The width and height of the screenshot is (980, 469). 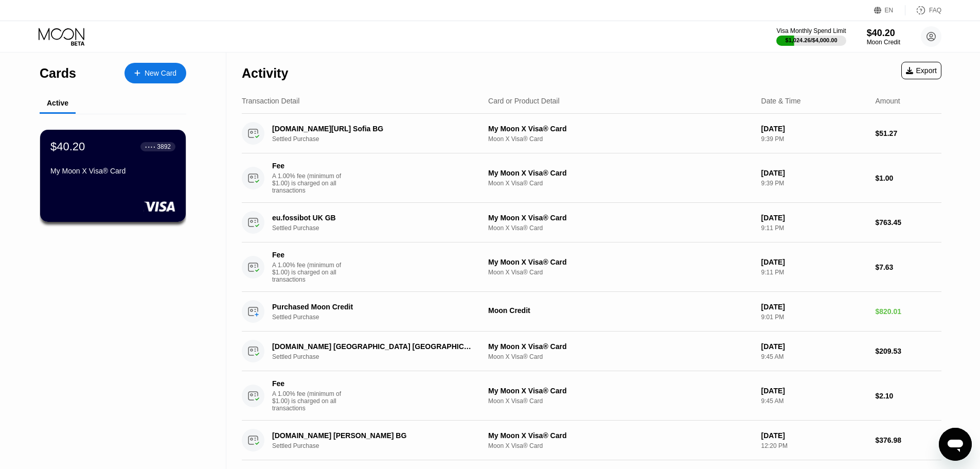 I want to click on div: $820.01, so click(x=908, y=311).